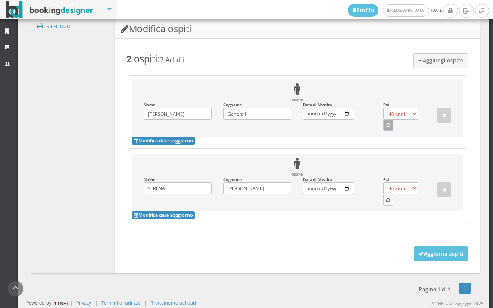  What do you see at coordinates (49, 303) in the screenshot?
I see `div: Powered by |` at bounding box center [49, 303].